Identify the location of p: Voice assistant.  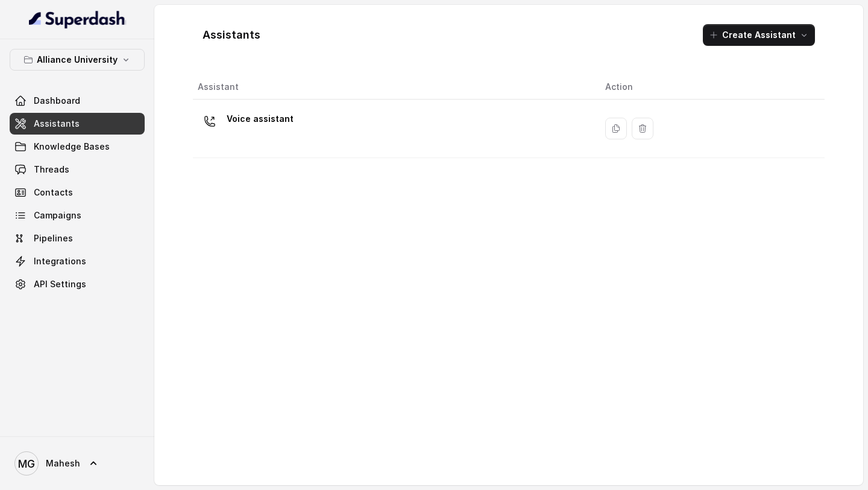
(260, 118).